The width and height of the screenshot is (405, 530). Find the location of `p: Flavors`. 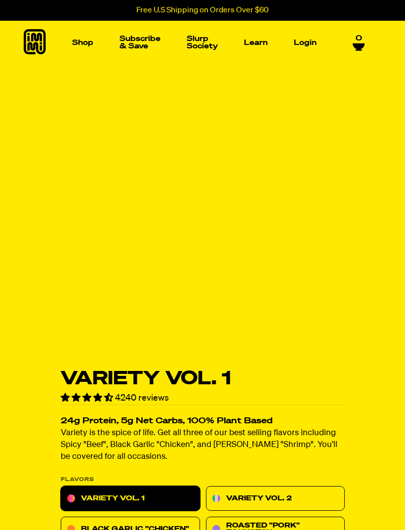

p: Flavors is located at coordinates (203, 480).